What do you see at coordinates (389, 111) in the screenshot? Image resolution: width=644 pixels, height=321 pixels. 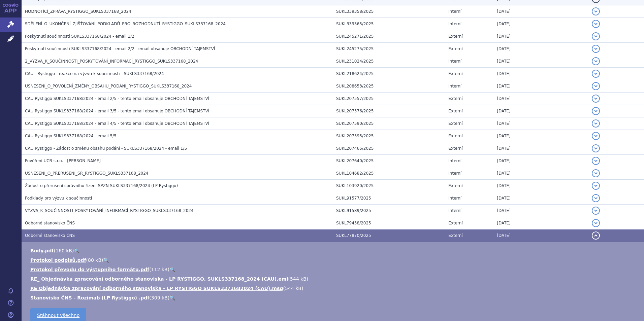 I see `td: SUKL207576/2025` at bounding box center [389, 111].